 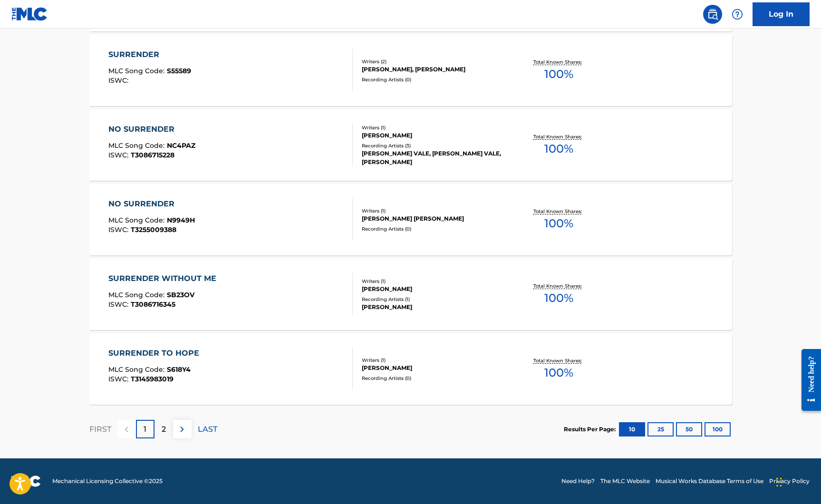 What do you see at coordinates (150, 55) in the screenshot?
I see `div: SURRENDER` at bounding box center [150, 55].